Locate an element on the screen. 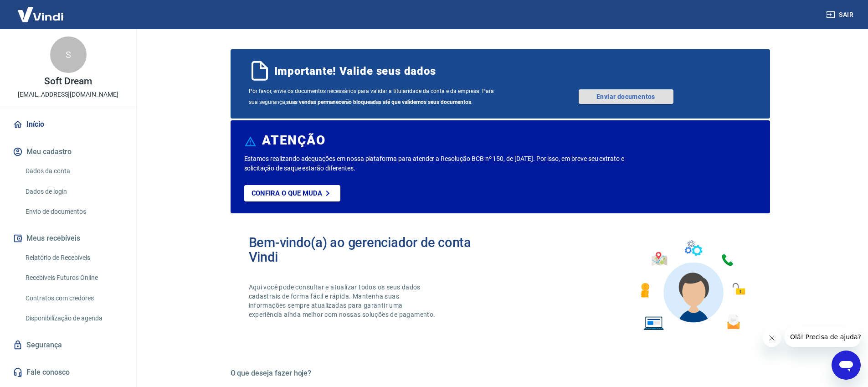  p: Confira o que muda is located at coordinates (286, 194).